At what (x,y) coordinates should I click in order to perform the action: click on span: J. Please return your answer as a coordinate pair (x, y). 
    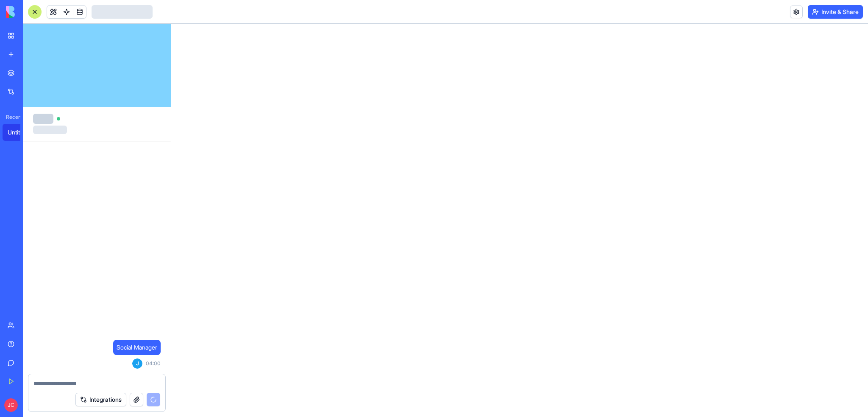
    Looking at the image, I should click on (137, 363).